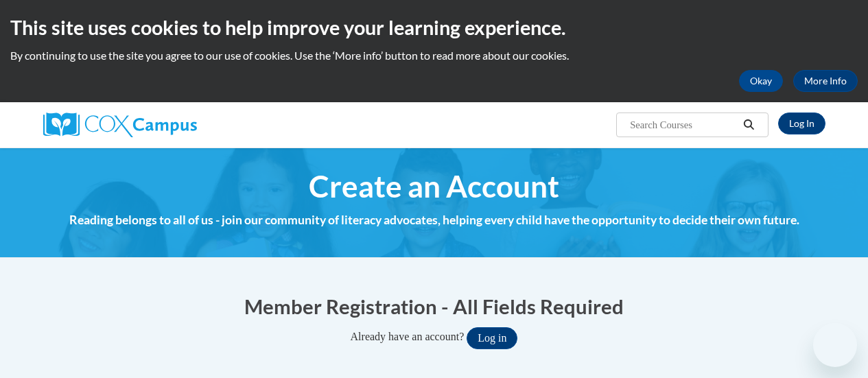  What do you see at coordinates (407, 336) in the screenshot?
I see `span: Already have an account?` at bounding box center [407, 336].